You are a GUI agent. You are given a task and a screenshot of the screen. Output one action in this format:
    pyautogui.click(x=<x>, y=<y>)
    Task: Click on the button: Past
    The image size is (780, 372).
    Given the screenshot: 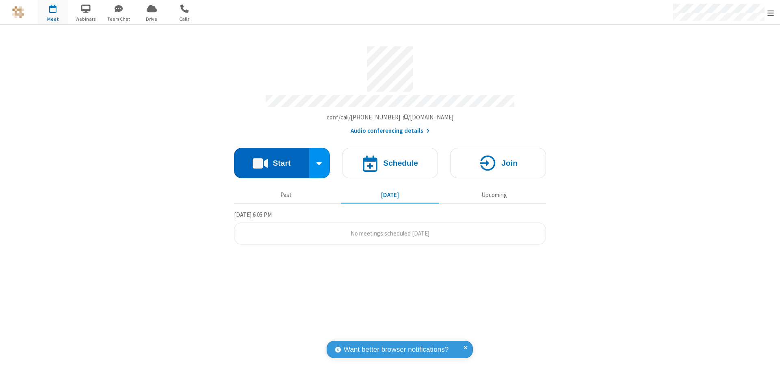 What is the action you would take?
    pyautogui.click(x=286, y=195)
    